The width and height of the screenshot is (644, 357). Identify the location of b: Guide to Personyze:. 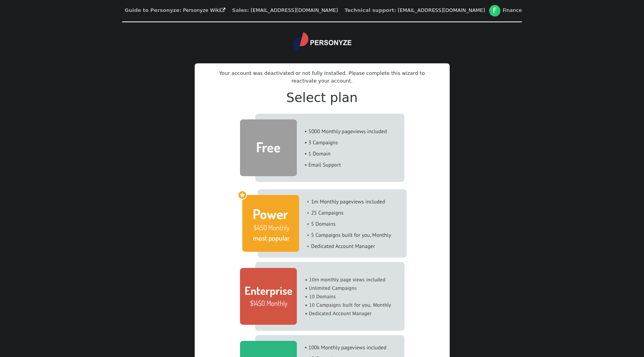
(153, 10).